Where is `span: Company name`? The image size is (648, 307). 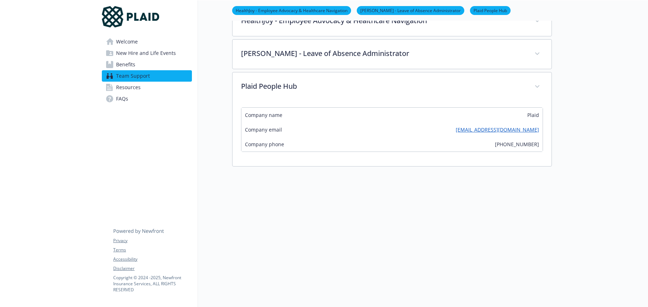 span: Company name is located at coordinates (263, 115).